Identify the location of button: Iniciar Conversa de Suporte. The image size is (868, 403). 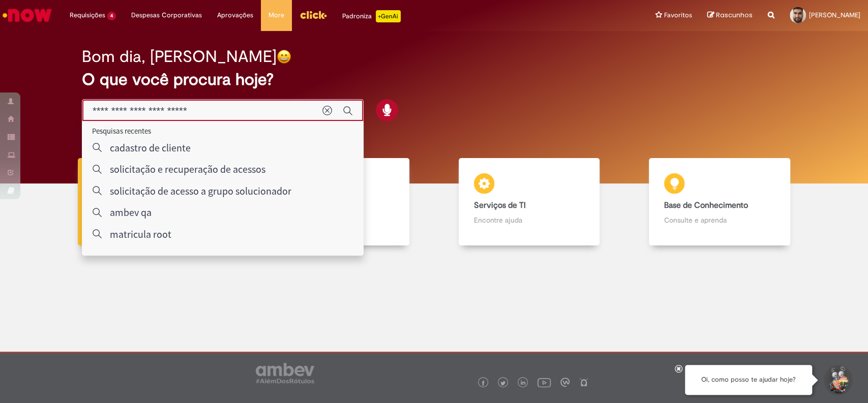
(837, 380).